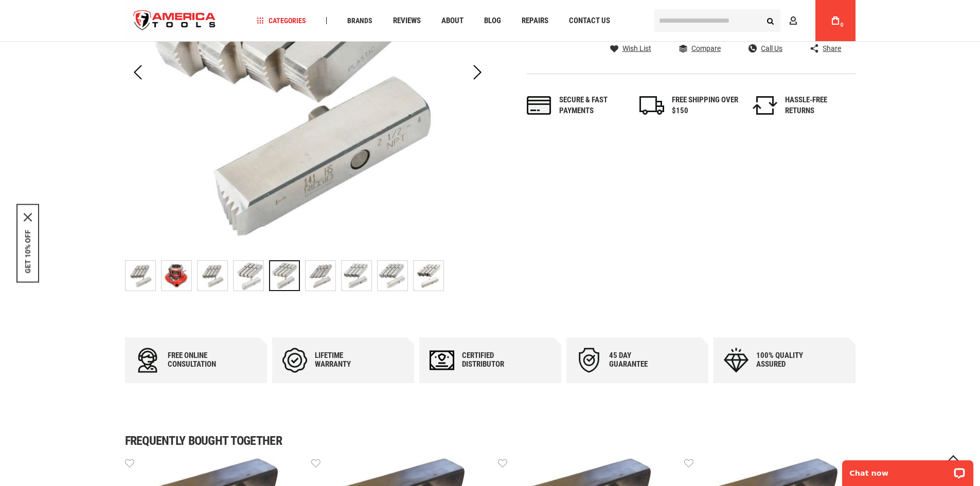  Describe the element at coordinates (490, 441) in the screenshot. I see `h1: Frequently bought together` at that location.